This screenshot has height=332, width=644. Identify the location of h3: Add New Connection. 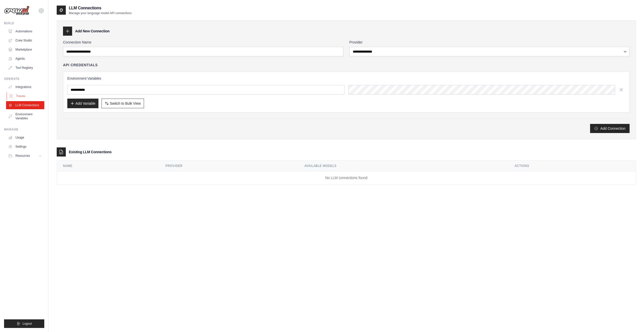
(92, 31).